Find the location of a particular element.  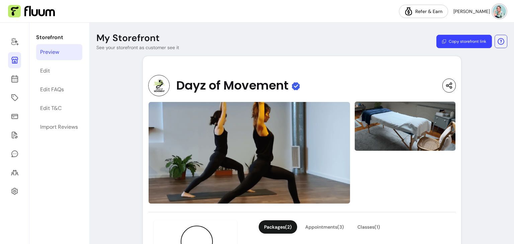

div: Edit FAQs is located at coordinates (52, 90).